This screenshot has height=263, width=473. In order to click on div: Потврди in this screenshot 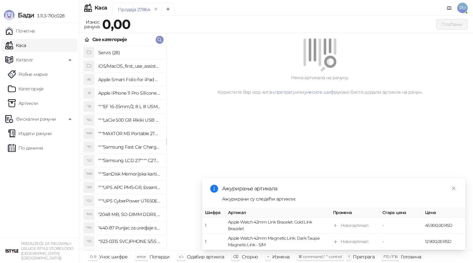, I will do `click(159, 256)`.